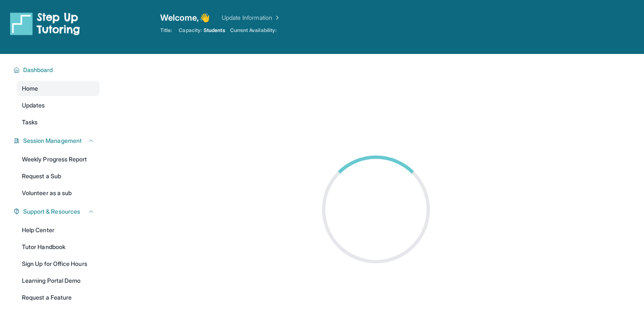 Image resolution: width=644 pixels, height=311 pixels. Describe the element at coordinates (58, 247) in the screenshot. I see `a: Tutor Handbook` at that location.